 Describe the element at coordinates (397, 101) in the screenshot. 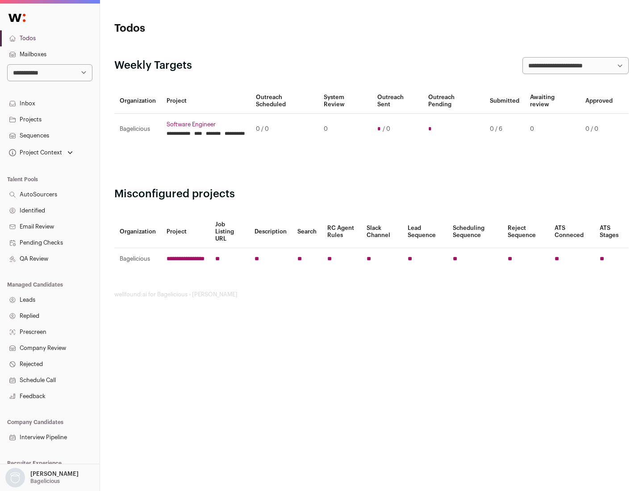

I see `th: Outreach Sent` at that location.